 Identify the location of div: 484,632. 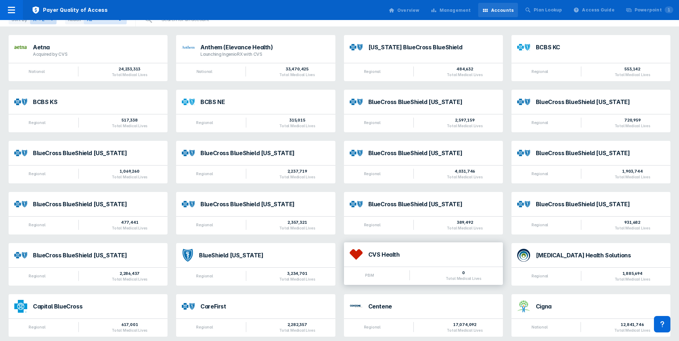
(465, 69).